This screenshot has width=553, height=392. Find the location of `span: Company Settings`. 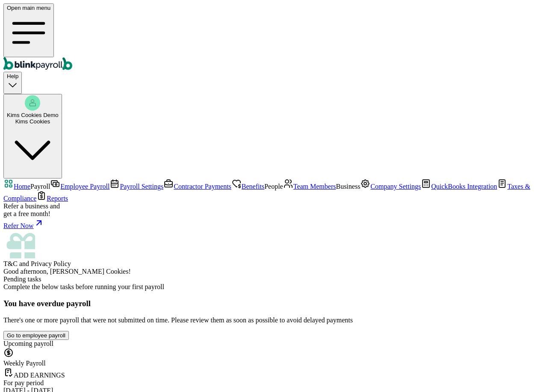

span: Company Settings is located at coordinates (396, 186).